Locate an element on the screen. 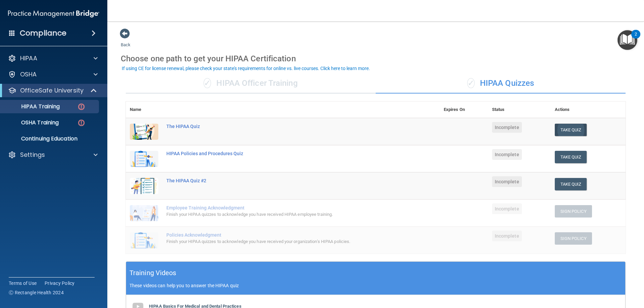 This screenshot has width=644, height=308. div: 2 is located at coordinates (636, 39).